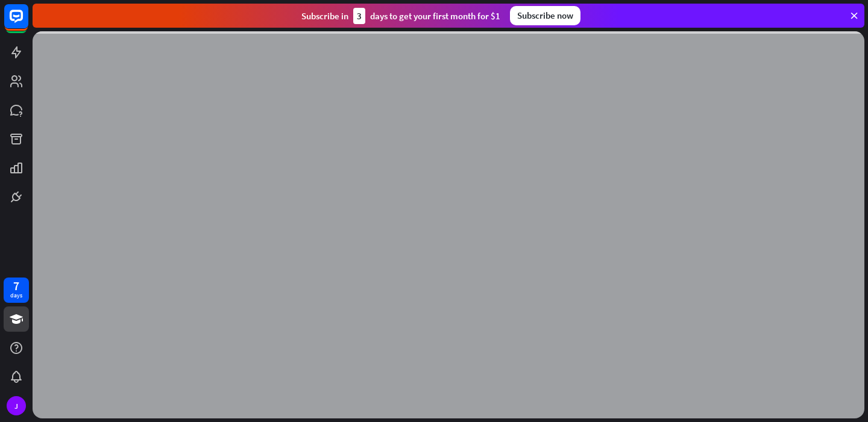 The width and height of the screenshot is (868, 422). Describe the element at coordinates (359, 16) in the screenshot. I see `div: 3` at that location.